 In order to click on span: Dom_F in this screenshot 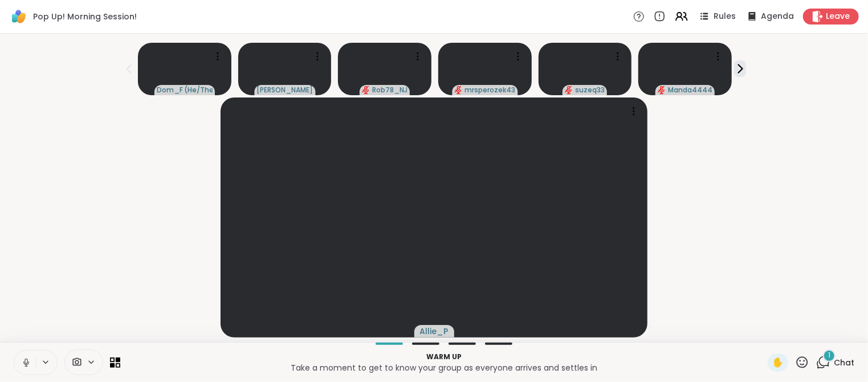, I will do `click(170, 90)`.